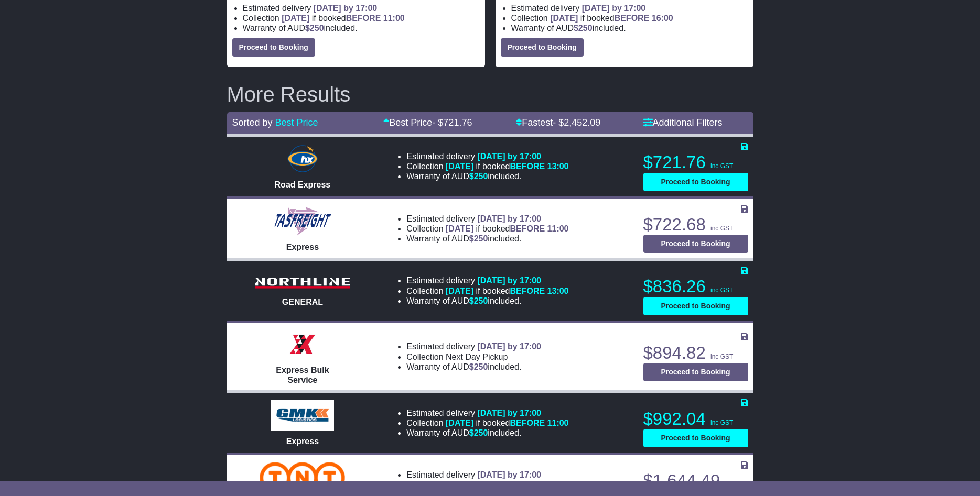  Describe the element at coordinates (662, 18) in the screenshot. I see `span: 16:00` at that location.